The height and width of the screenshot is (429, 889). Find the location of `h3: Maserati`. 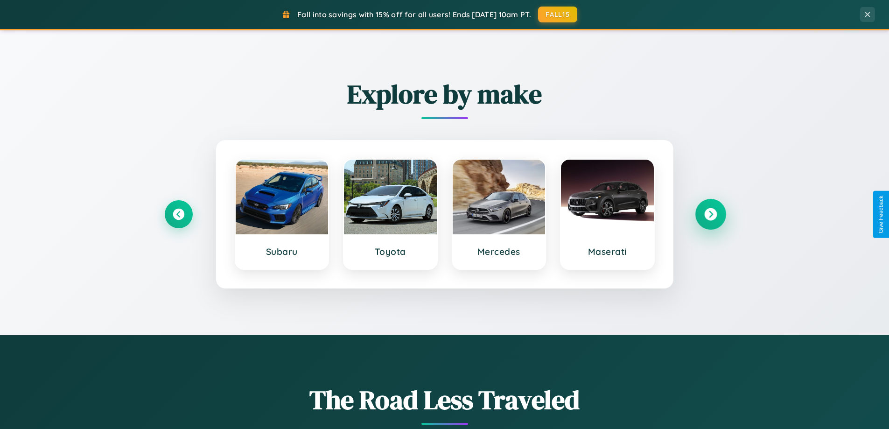

h3: Maserati is located at coordinates (607, 252).